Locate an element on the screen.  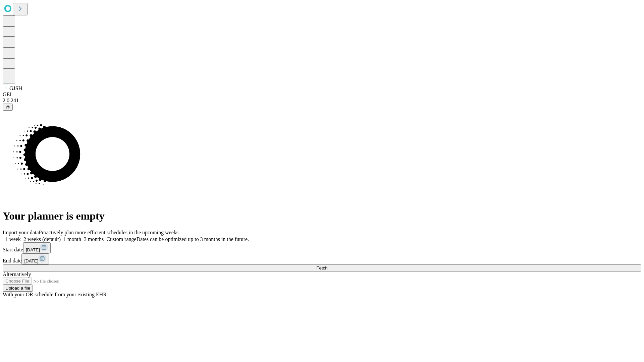
span: Custom range is located at coordinates (121, 239).